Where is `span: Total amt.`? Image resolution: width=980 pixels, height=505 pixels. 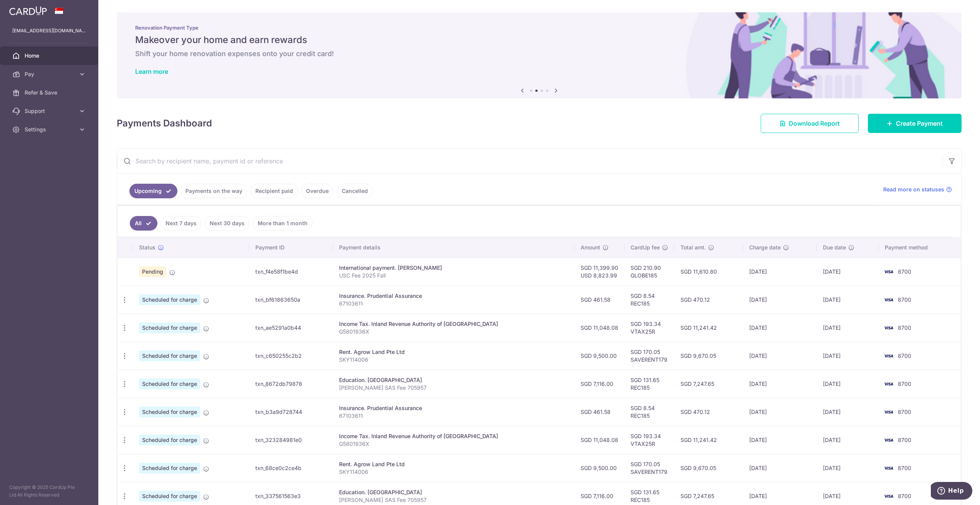 span: Total amt. is located at coordinates (693, 248).